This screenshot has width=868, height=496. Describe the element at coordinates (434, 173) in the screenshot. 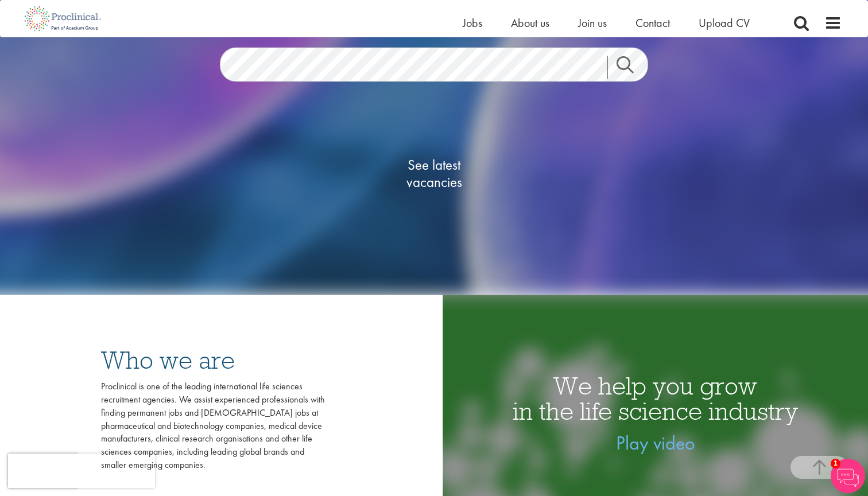

I see `span: See latest vacancies` at that location.